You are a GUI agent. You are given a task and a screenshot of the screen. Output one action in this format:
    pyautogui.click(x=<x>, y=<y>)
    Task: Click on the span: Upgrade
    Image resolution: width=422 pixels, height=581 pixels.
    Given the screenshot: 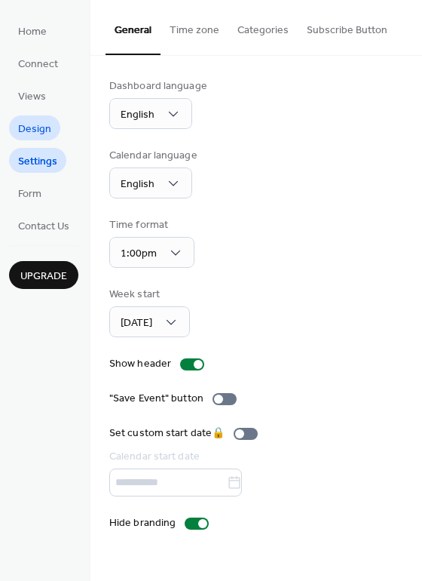 What is the action you would take?
    pyautogui.click(x=44, y=276)
    